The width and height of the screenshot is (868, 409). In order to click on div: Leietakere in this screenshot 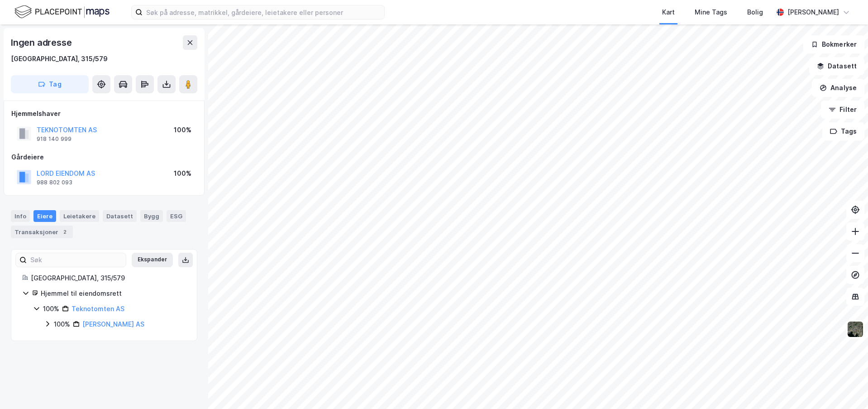, I will do `click(79, 216)`.